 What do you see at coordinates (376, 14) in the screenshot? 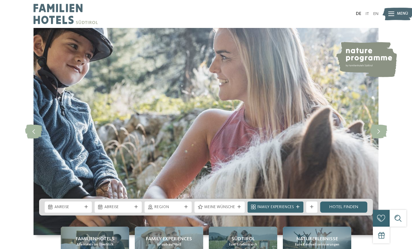
I see `a: EN` at bounding box center [376, 14].